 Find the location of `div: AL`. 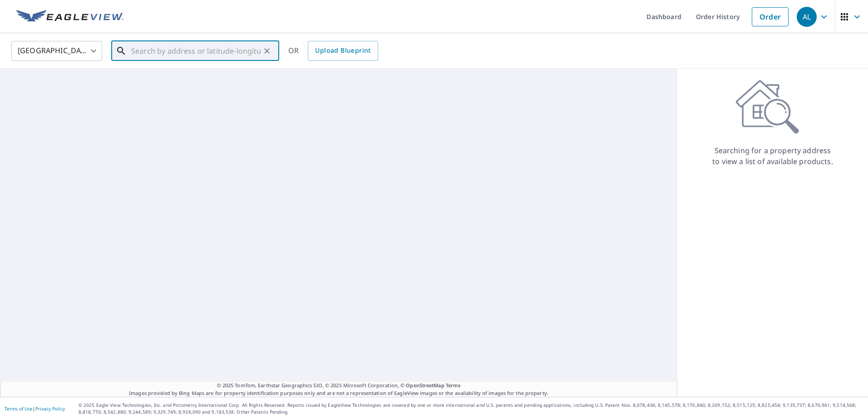

div: AL is located at coordinates (807, 17).